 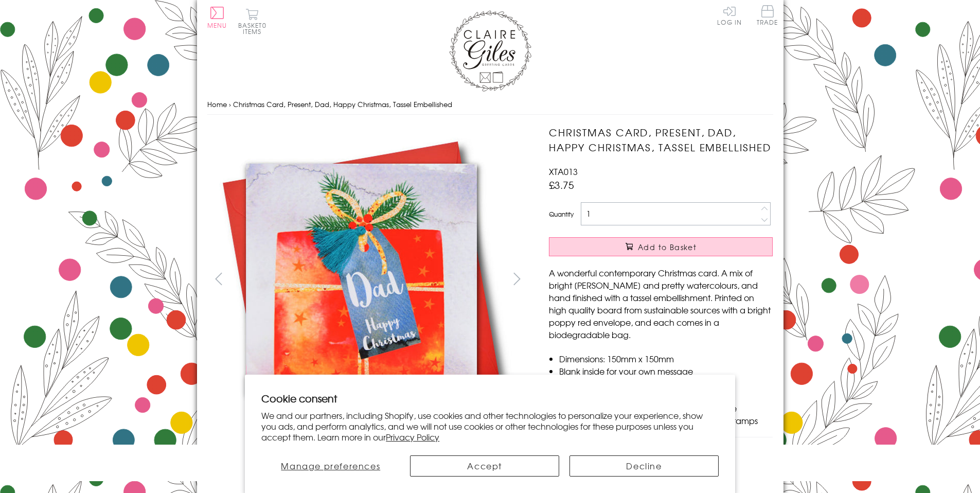 I want to click on a: Privacy Policy, so click(x=413, y=437).